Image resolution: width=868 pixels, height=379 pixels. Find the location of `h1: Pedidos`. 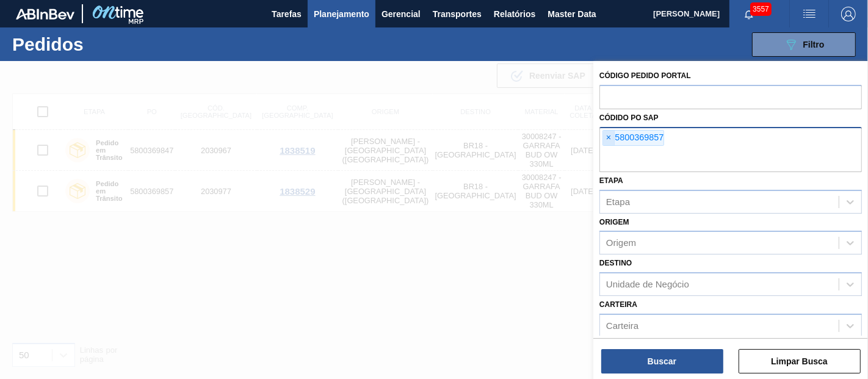

h1: Pedidos is located at coordinates (98, 44).